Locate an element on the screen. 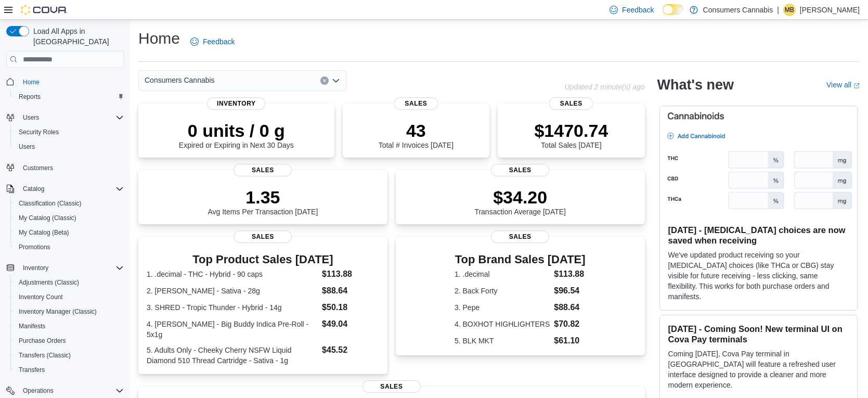 The height and width of the screenshot is (398, 868). a: Manifests is located at coordinates (32, 326).